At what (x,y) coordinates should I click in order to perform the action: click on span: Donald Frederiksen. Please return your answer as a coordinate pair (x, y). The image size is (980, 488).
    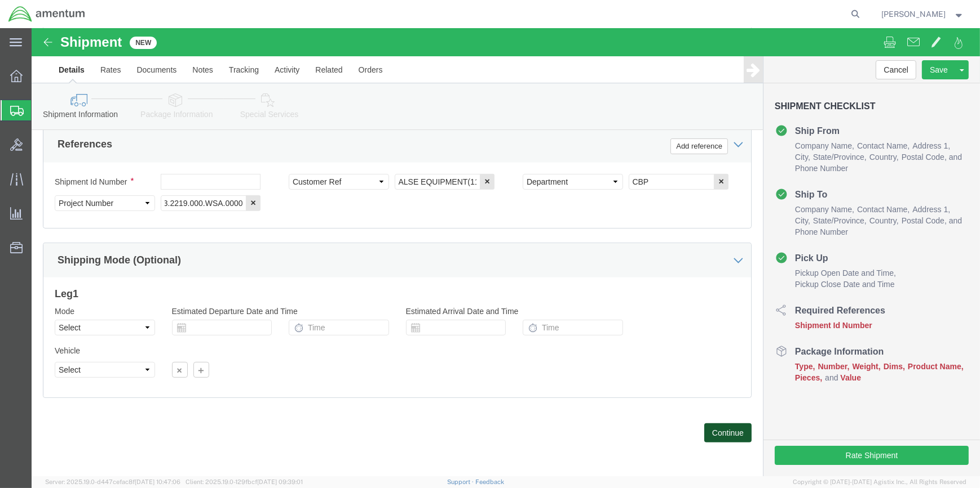
    Looking at the image, I should click on (914, 14).